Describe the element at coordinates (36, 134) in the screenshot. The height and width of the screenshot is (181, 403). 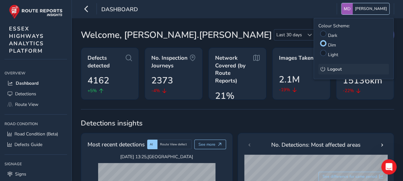
I see `a: Road Condition (Beta)` at that location.